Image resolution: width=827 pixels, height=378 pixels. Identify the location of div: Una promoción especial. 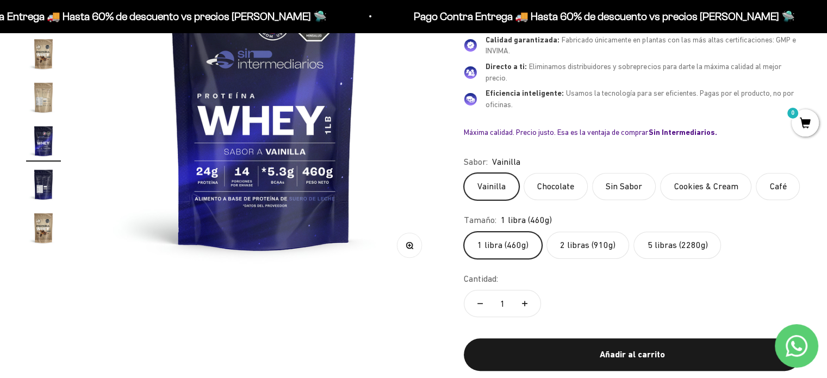
(119, 104).